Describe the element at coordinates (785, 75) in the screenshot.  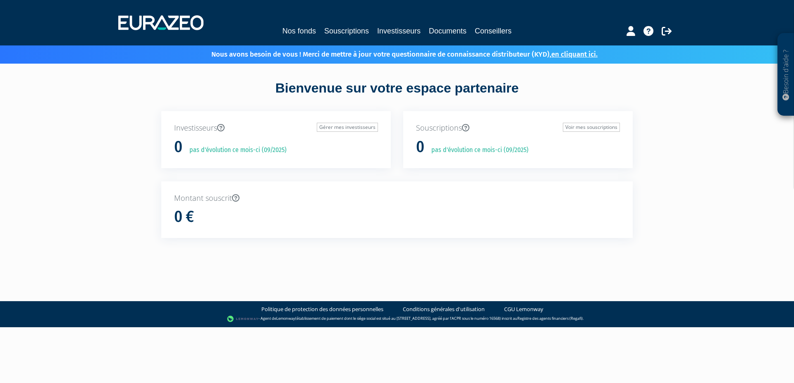
I see `p: Besoin d'aide ?` at that location.